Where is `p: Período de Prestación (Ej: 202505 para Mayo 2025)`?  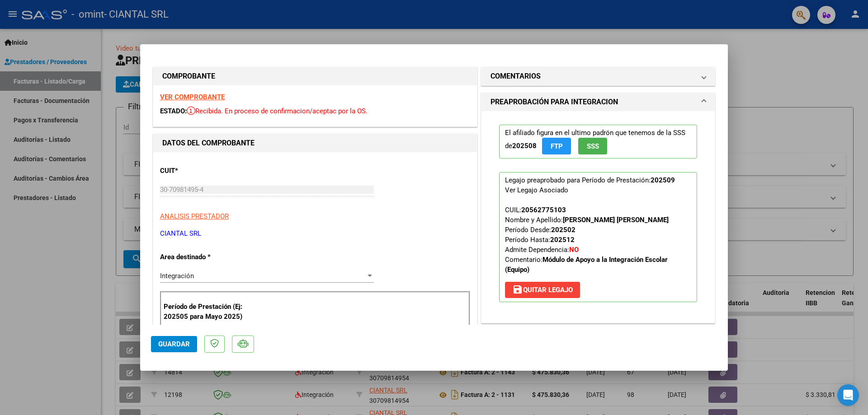 p: Período de Prestación (Ej: 202505 para Mayo 2025) is located at coordinates (209, 312).